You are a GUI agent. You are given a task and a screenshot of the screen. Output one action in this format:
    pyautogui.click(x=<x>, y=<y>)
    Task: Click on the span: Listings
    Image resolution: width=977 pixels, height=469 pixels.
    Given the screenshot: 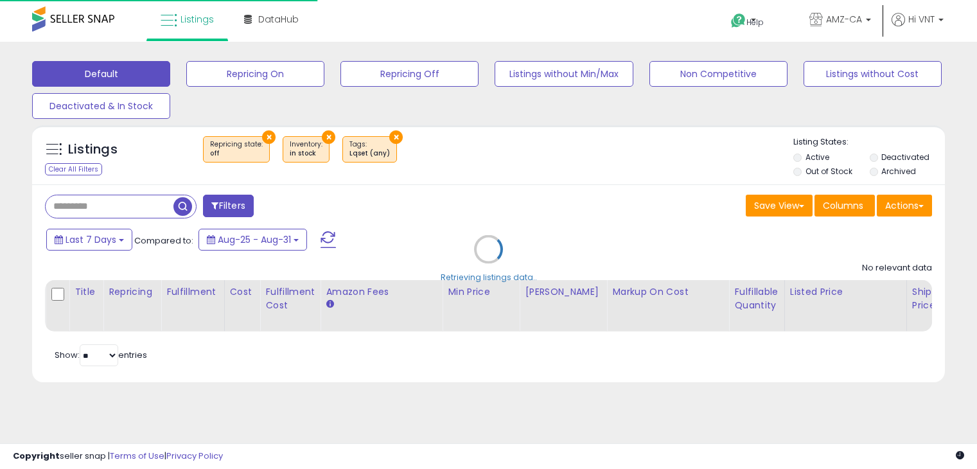 What is the action you would take?
    pyautogui.click(x=197, y=19)
    